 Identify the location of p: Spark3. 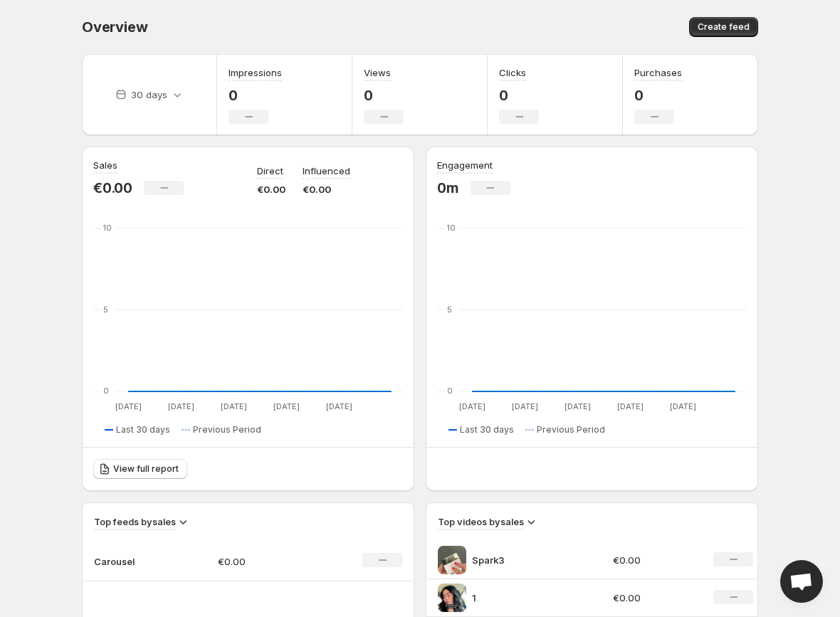
(525, 560).